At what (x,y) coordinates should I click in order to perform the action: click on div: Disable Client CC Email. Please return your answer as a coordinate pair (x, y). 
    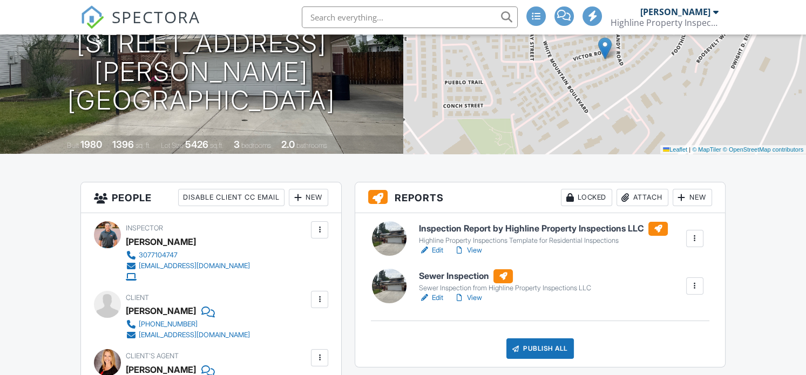
    Looking at the image, I should click on (231, 198).